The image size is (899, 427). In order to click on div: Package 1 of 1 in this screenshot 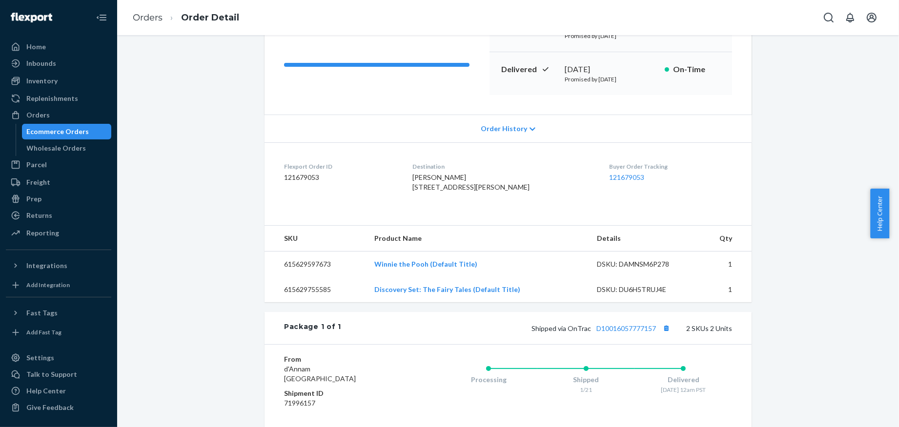, I will do `click(312, 328)`.